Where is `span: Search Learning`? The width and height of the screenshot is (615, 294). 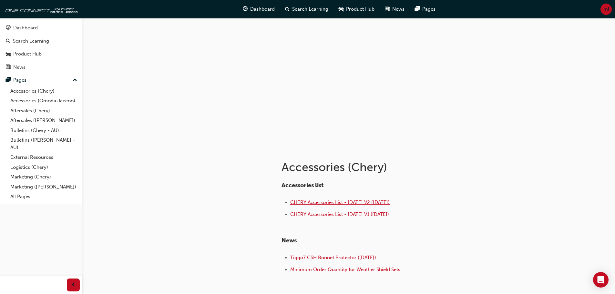 span: Search Learning is located at coordinates (310, 9).